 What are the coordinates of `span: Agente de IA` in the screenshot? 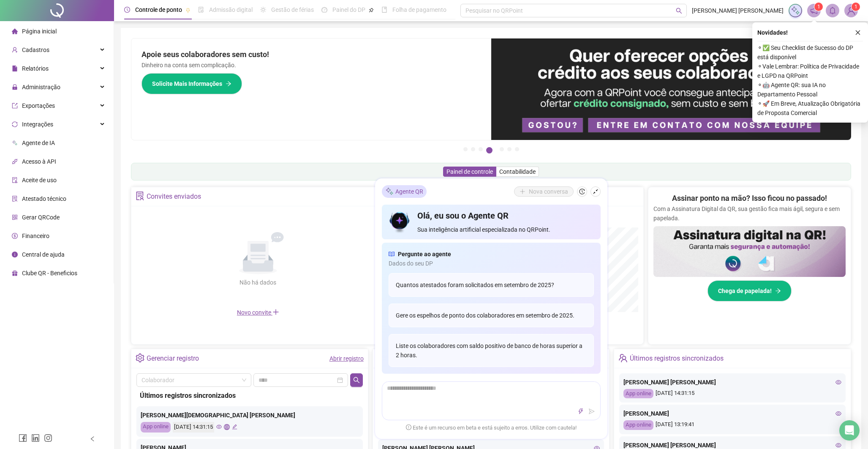 It's located at (38, 143).